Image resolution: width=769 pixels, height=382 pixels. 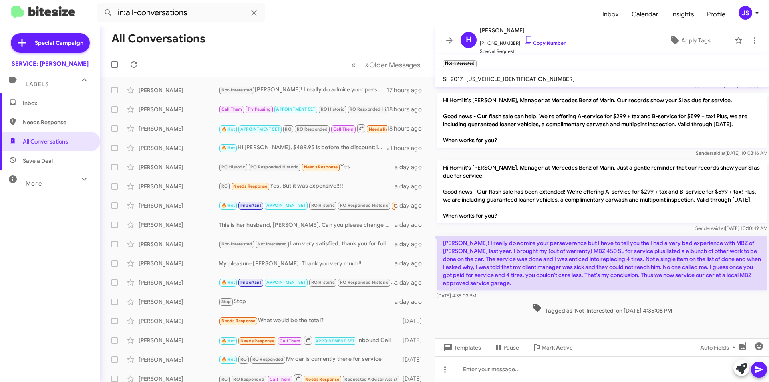 I want to click on span: Sl, so click(x=445, y=79).